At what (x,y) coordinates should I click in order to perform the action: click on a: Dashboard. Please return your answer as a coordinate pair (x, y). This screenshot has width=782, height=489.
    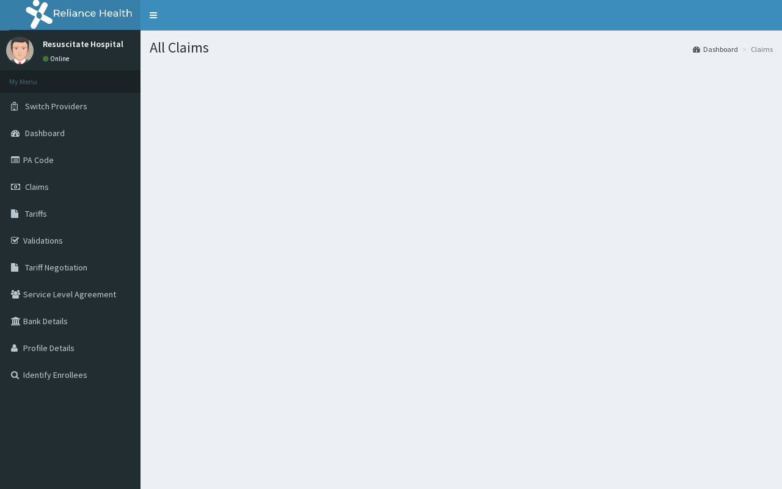
    Looking at the image, I should click on (715, 49).